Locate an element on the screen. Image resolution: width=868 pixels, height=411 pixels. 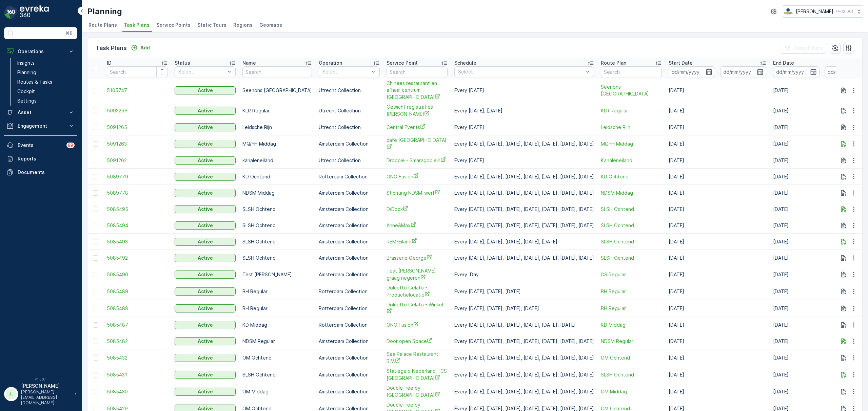
button: Add is located at coordinates (140, 48).